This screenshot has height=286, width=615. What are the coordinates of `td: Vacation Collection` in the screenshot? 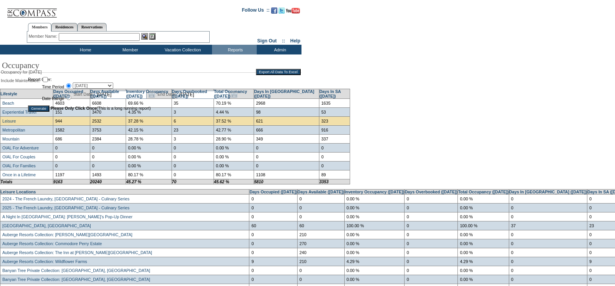 It's located at (182, 49).